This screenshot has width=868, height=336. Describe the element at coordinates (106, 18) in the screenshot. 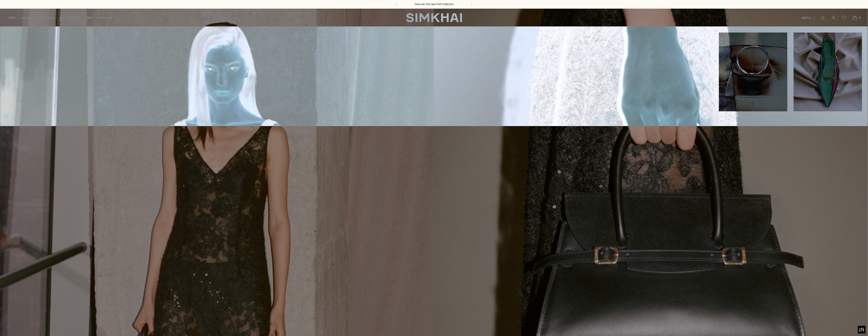

I see `a: EXPLORE` at that location.